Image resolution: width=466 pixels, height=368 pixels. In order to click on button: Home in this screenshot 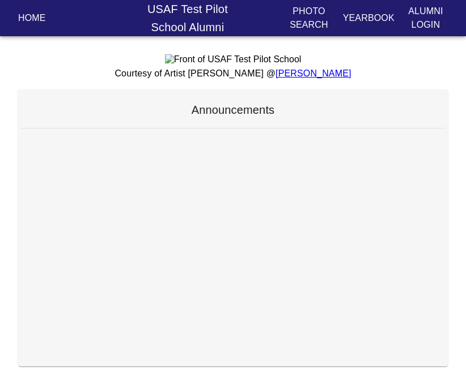, I will do `click(32, 18)`.